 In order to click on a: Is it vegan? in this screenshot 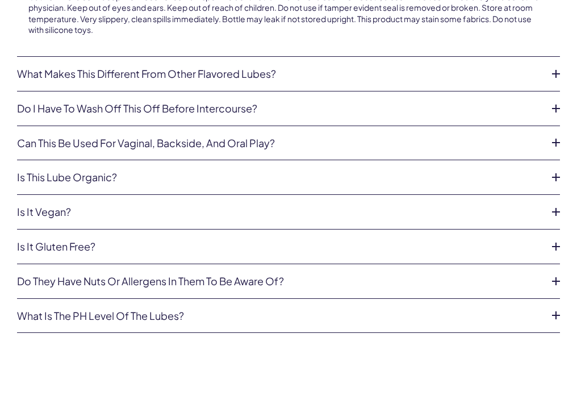, I will do `click(280, 212)`.